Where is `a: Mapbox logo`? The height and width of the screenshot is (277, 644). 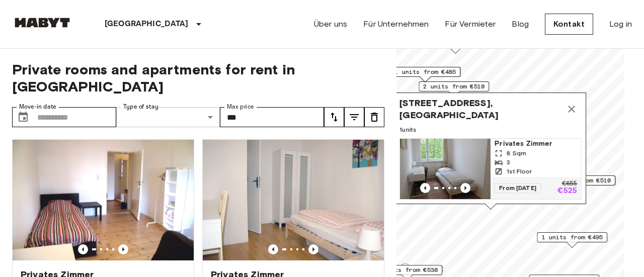 a: Mapbox logo is located at coordinates (422, 268).